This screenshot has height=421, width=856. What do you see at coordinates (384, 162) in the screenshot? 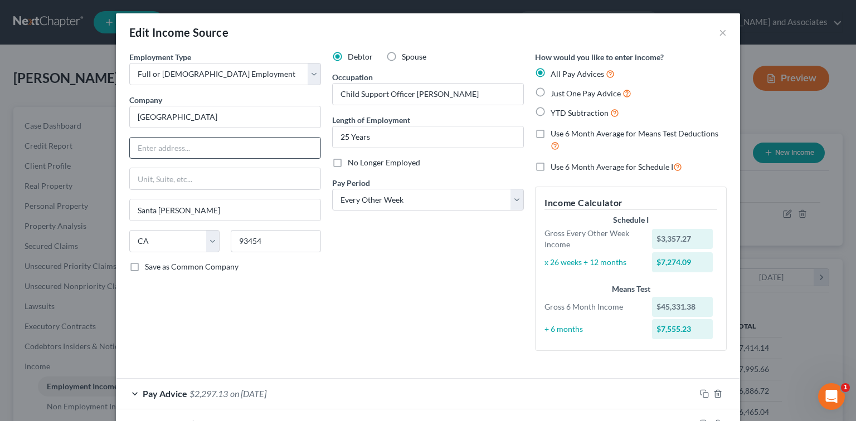
I see `span: No Longer Employed` at bounding box center [384, 162].